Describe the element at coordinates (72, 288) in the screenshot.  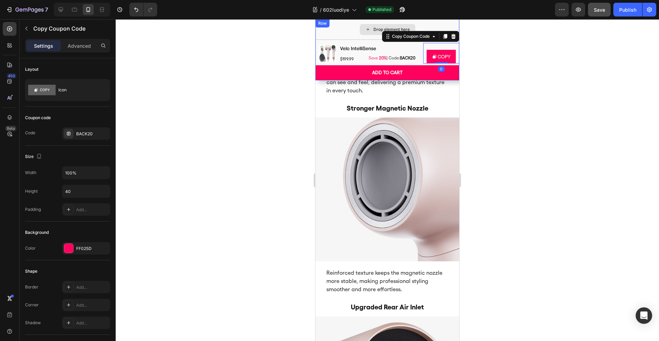
I see `p: Upgraded Rear Air Inlet` at that location.